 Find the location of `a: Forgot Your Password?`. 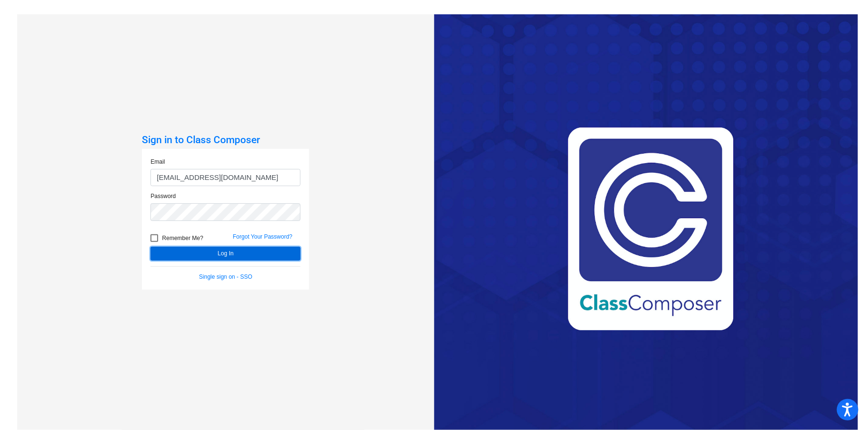

a: Forgot Your Password? is located at coordinates (262, 237).